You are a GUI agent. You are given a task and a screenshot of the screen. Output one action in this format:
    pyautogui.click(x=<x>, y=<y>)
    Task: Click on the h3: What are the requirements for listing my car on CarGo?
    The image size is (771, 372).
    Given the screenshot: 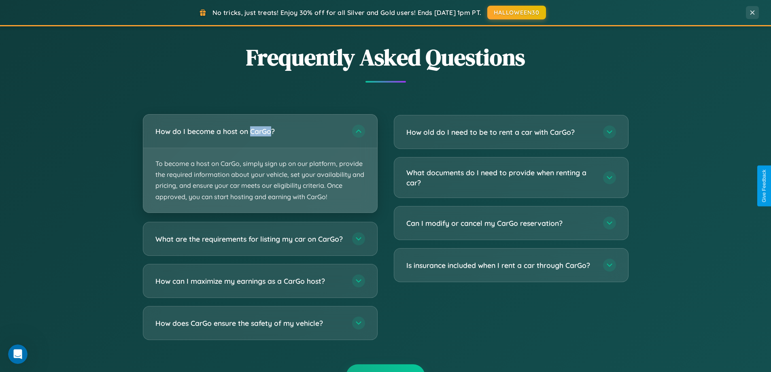 What is the action you would take?
    pyautogui.click(x=250, y=239)
    